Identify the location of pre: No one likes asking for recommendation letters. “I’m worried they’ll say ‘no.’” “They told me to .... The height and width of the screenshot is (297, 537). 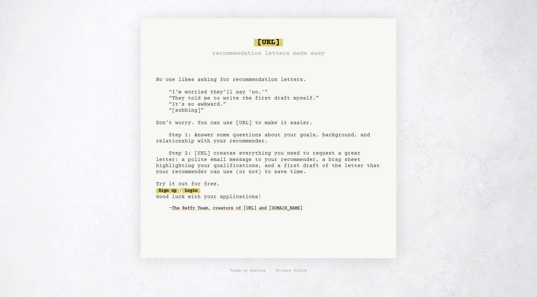
(269, 130).